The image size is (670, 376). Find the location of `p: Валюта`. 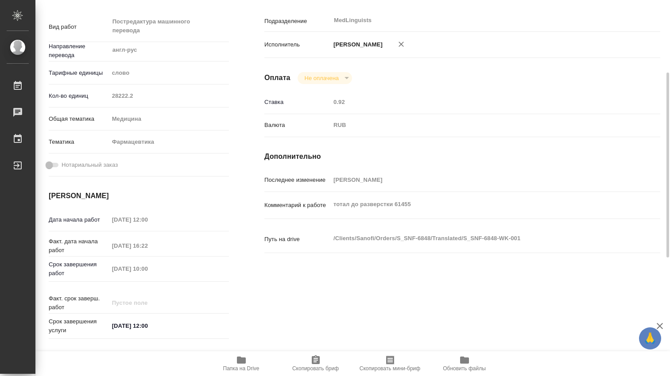

p: Валюта is located at coordinates (297, 125).